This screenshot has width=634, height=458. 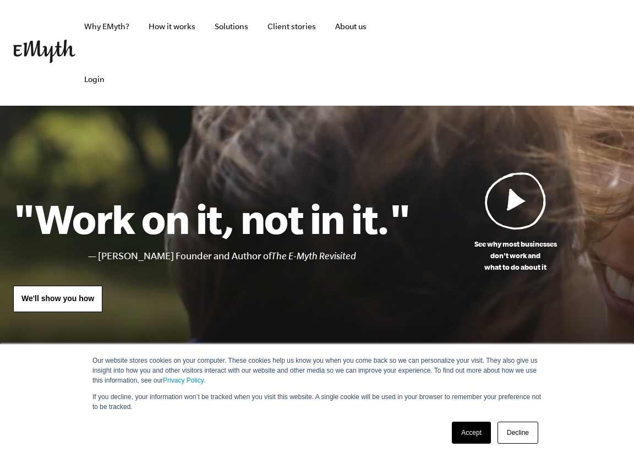 I want to click on i: The E-Myth Revisited, so click(x=314, y=256).